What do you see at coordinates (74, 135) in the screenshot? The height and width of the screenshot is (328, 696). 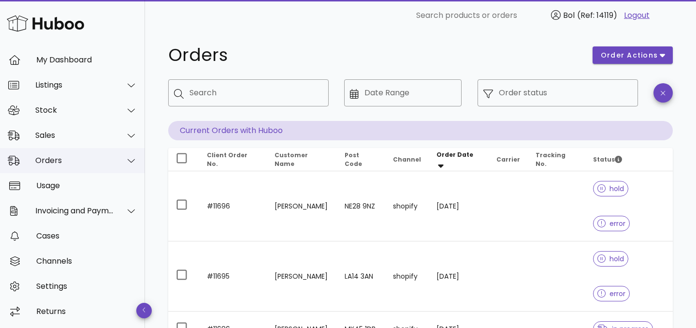 I see `div: Sales` at bounding box center [74, 135].